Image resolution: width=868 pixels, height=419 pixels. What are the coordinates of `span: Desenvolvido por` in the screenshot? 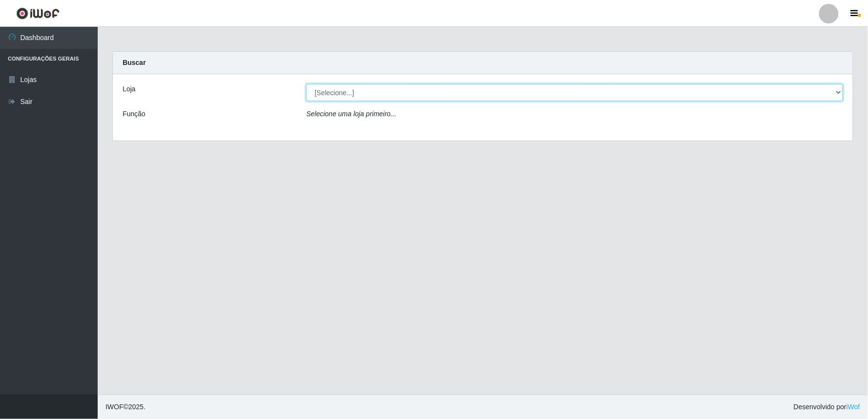 It's located at (827, 407).